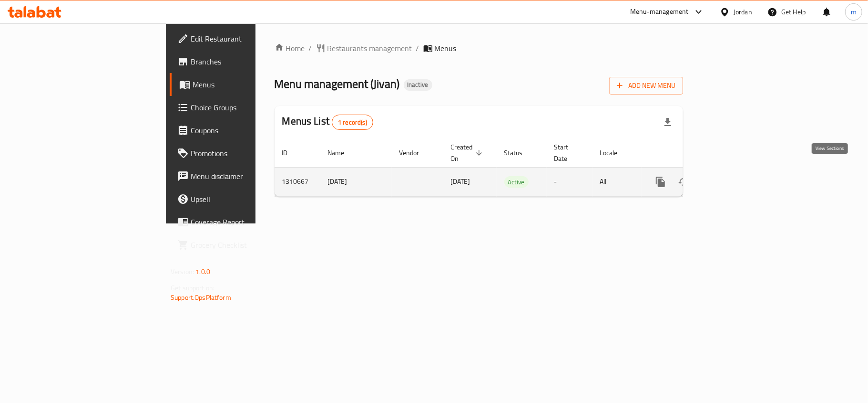  I want to click on span: Created On, so click(469, 153).